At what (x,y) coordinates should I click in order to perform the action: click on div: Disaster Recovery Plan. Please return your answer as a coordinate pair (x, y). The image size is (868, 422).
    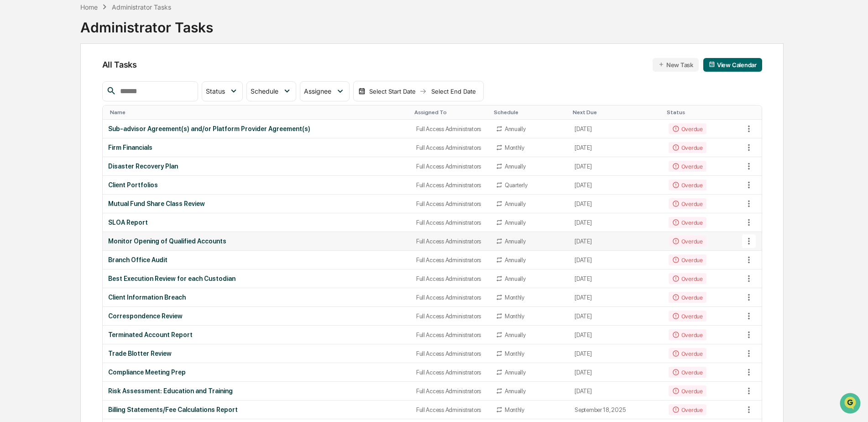
    Looking at the image, I should click on (257, 166).